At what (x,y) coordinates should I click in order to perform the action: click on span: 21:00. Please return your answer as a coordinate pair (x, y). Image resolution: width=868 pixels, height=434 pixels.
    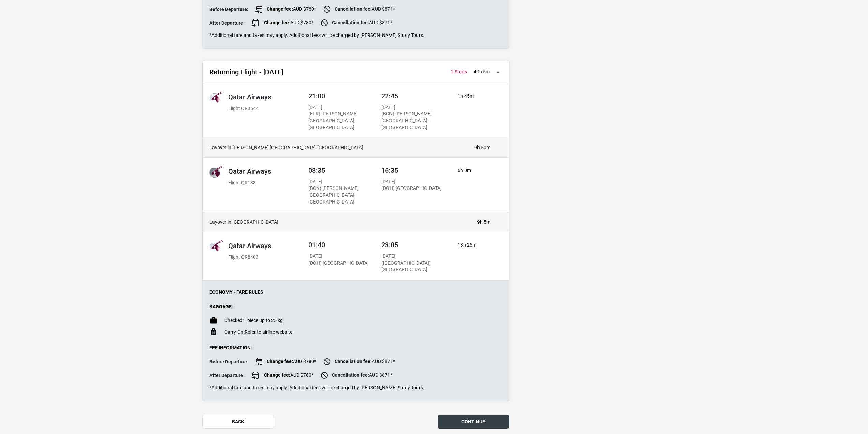
    Looking at the image, I should click on (317, 96).